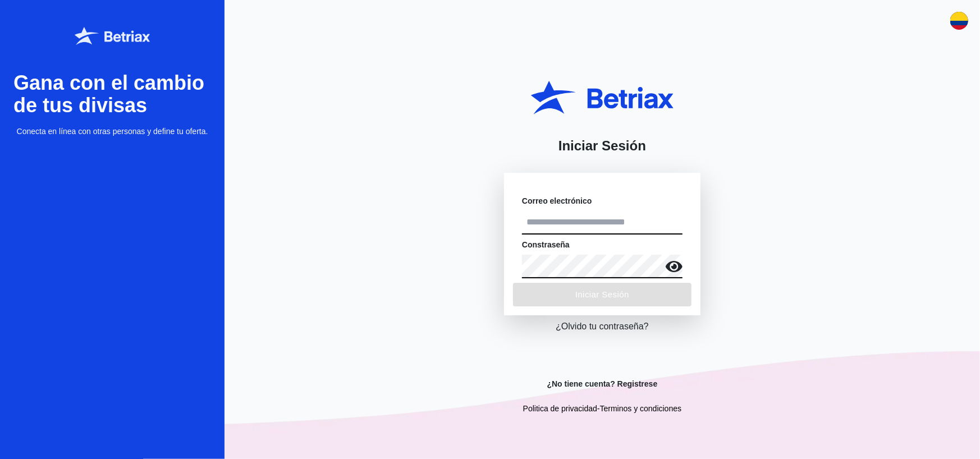  What do you see at coordinates (112, 95) in the screenshot?
I see `h3: Gana con el cambio de tus divisas` at bounding box center [112, 95].